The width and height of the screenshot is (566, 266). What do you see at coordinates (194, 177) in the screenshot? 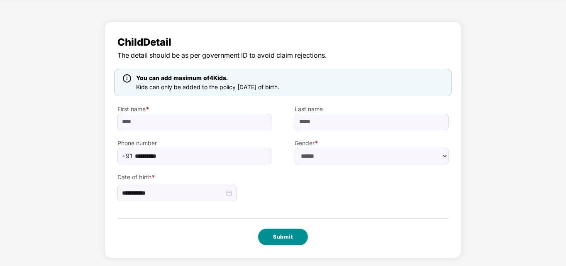
I see `label: Date of birth` at bounding box center [194, 177].